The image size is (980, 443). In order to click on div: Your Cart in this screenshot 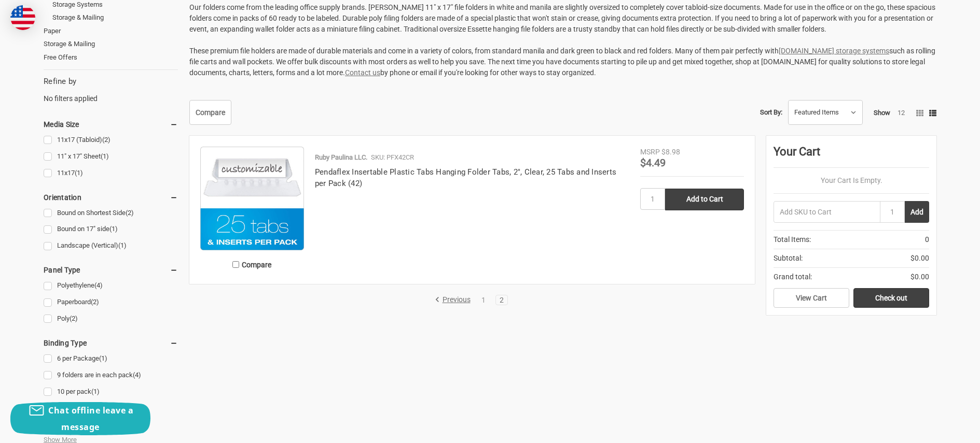, I will do `click(851, 156)`.